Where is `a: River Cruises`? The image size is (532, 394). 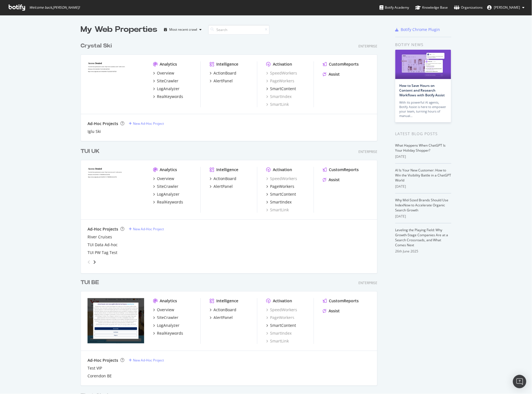 a: River Cruises is located at coordinates (100, 237).